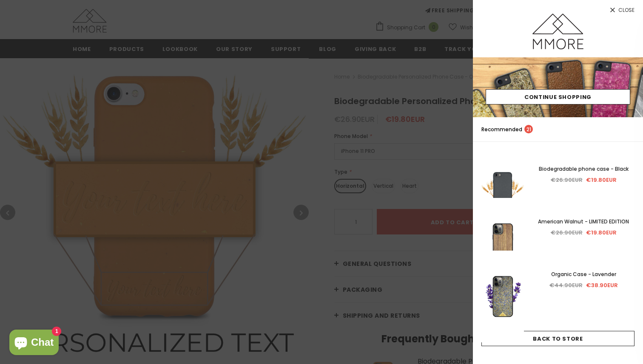 Image resolution: width=643 pixels, height=364 pixels. What do you see at coordinates (558, 338) in the screenshot?
I see `a: Back To Store` at bounding box center [558, 338].